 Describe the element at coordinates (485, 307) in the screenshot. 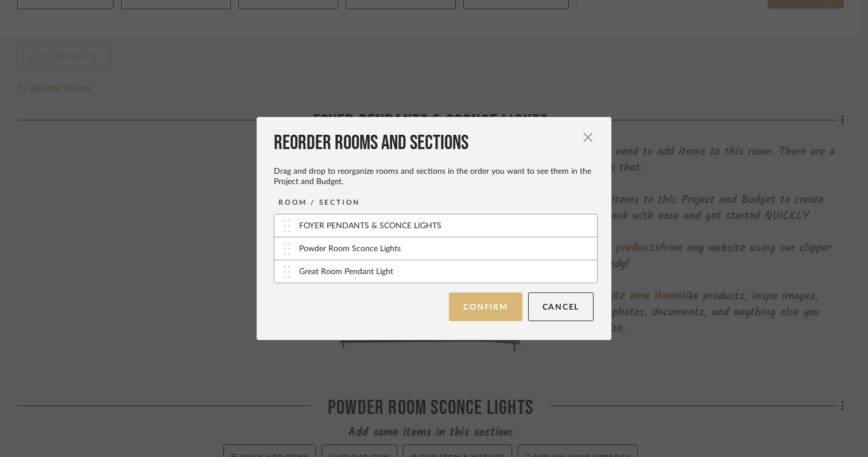

I see `button: Confirm` at that location.